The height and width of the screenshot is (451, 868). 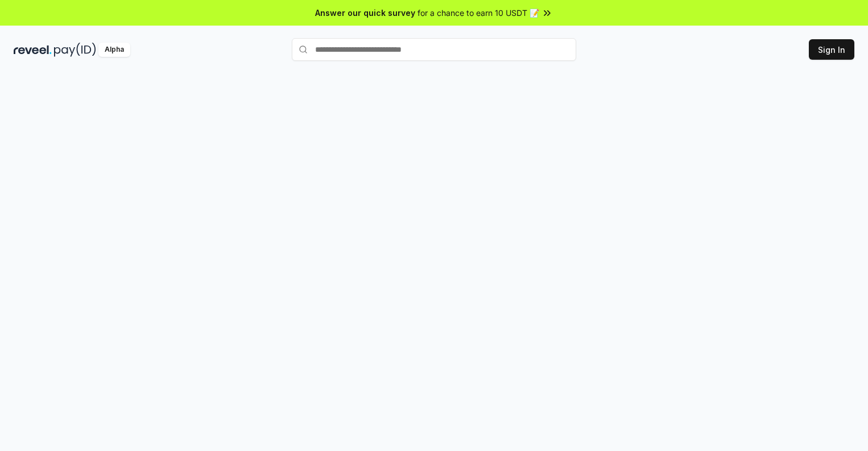 What do you see at coordinates (478, 13) in the screenshot?
I see `span: for a chance to earn 10 USDT 📝` at bounding box center [478, 13].